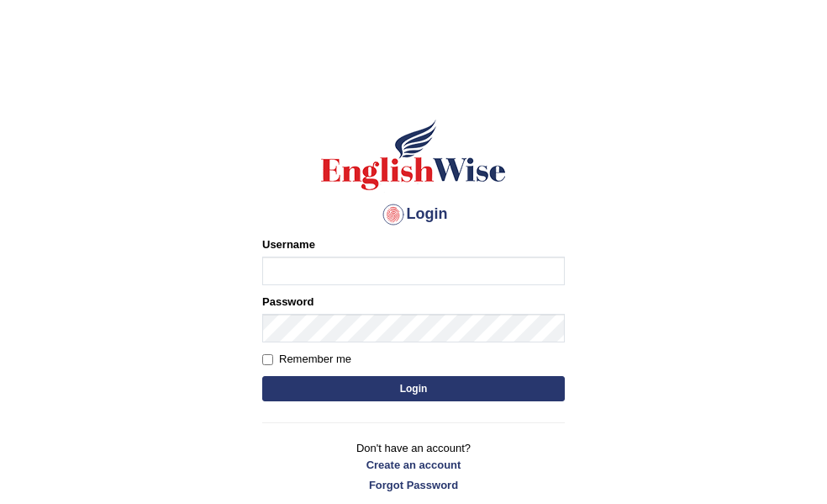 This screenshot has height=504, width=827. Describe the element at coordinates (414, 155) in the screenshot. I see `img: Logo of English Wise sign in for intelligent practice with AI` at that location.